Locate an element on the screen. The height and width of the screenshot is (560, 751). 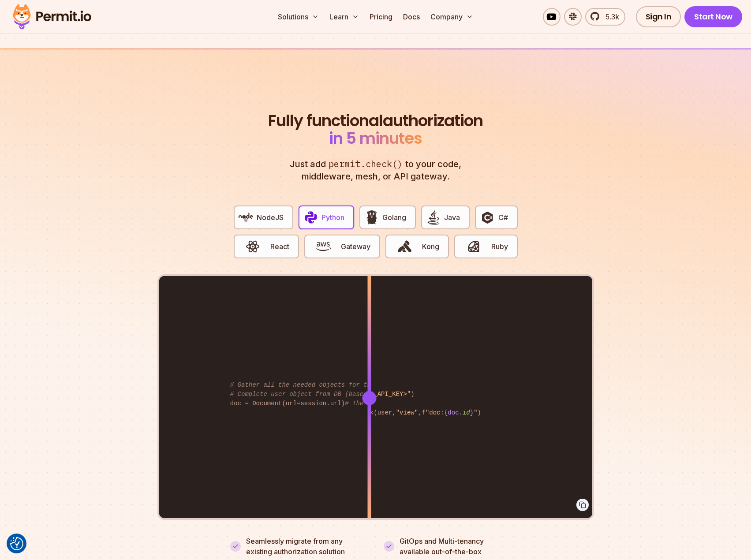
code: permit Permit permit = Permit(token= ) permitted = permit.check(user, , ) is located at coordinates (376, 394).